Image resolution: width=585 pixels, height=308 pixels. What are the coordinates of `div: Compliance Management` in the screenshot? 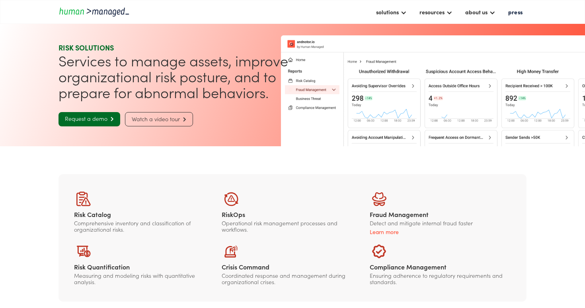 It's located at (441, 267).